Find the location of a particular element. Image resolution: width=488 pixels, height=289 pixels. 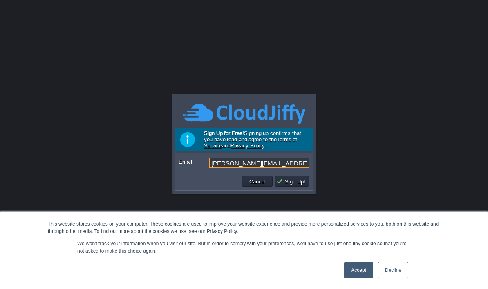

button: Cancel is located at coordinates (257, 181).